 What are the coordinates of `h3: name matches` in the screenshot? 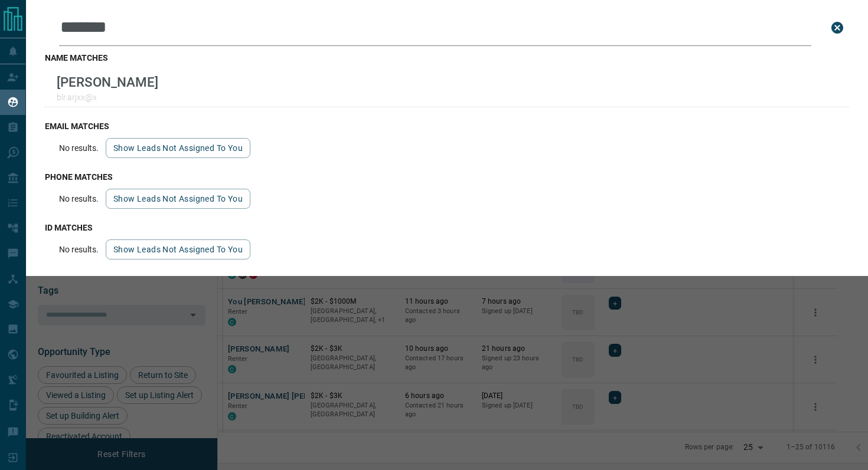 It's located at (447, 58).